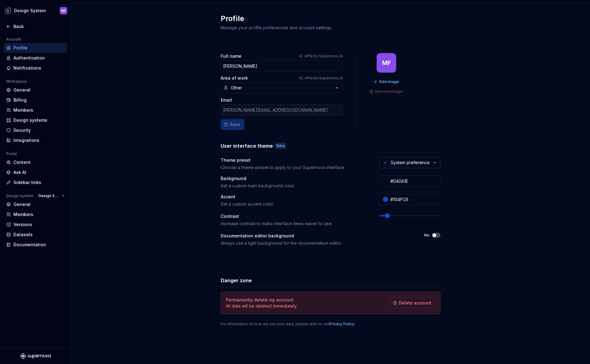  Describe the element at coordinates (8, 11) in the screenshot. I see `img: f5634f2a-3c0d-4c0b-9dc3-3862a3e014c7.png` at that location.